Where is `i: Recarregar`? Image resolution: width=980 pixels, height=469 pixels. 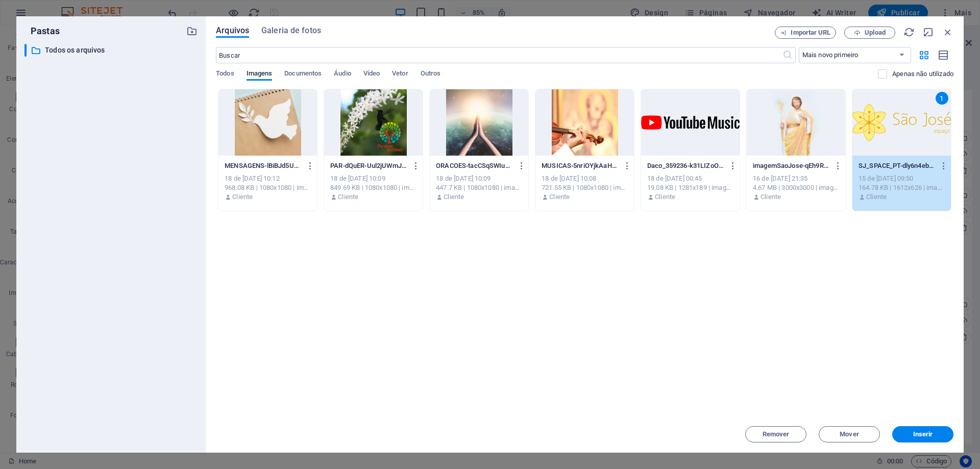 i: Recarregar is located at coordinates (909, 32).